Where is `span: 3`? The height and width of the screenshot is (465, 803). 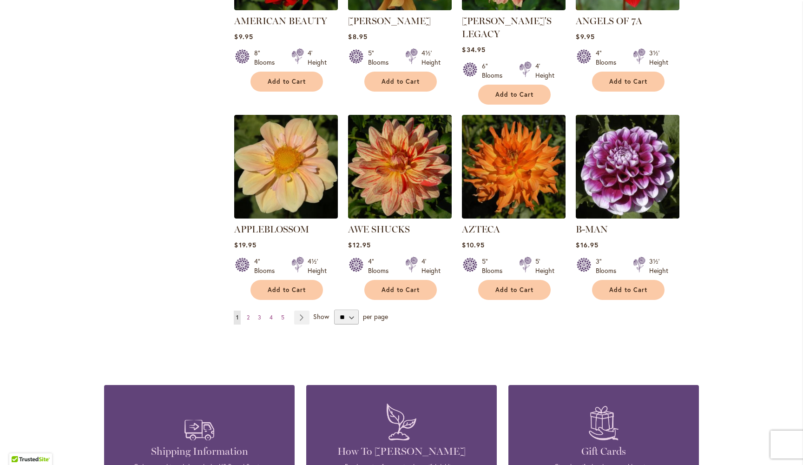
span: 3 is located at coordinates (259, 317).